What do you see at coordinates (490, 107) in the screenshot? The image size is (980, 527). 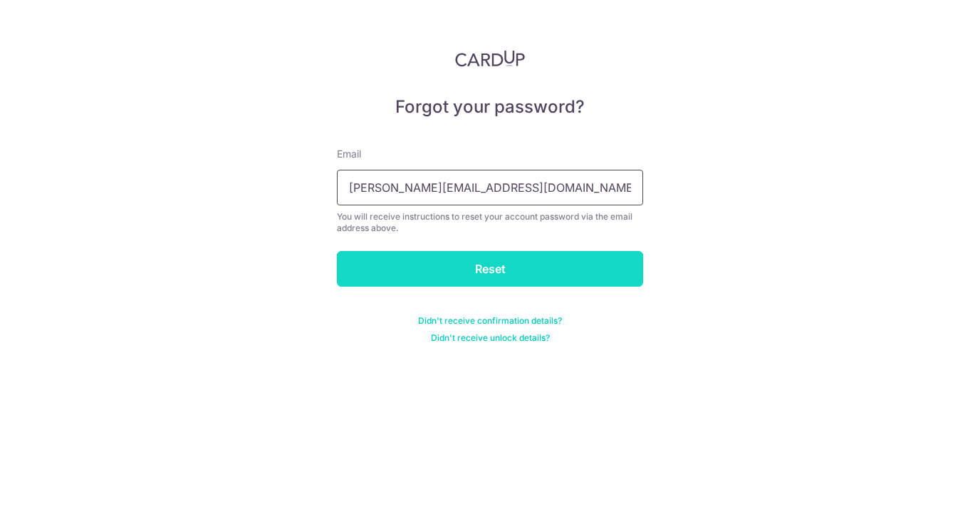 I see `h5: Forgot your password?` at bounding box center [490, 107].